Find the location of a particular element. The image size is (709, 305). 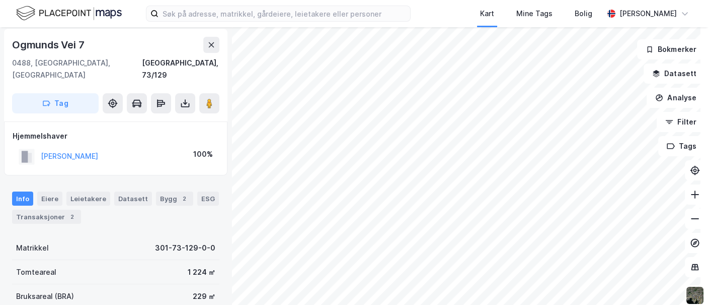

button: Analyse is located at coordinates (676, 98).